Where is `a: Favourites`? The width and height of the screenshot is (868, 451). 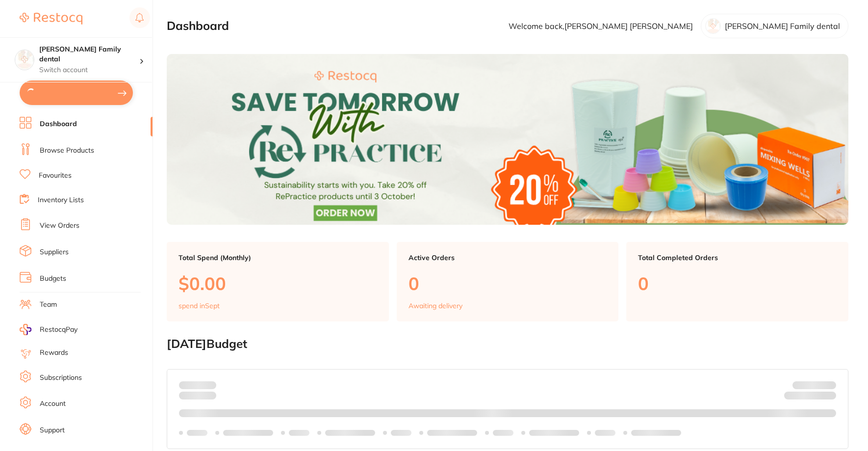 a: Favourites is located at coordinates (55, 175).